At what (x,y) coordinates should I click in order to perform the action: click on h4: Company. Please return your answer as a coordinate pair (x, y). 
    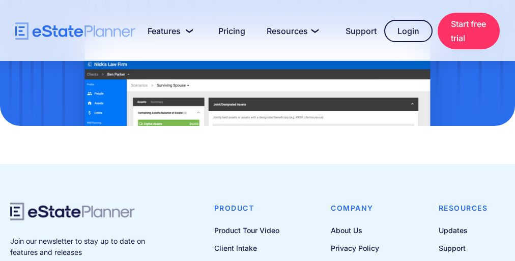
    Looking at the image, I should click on (359, 209).